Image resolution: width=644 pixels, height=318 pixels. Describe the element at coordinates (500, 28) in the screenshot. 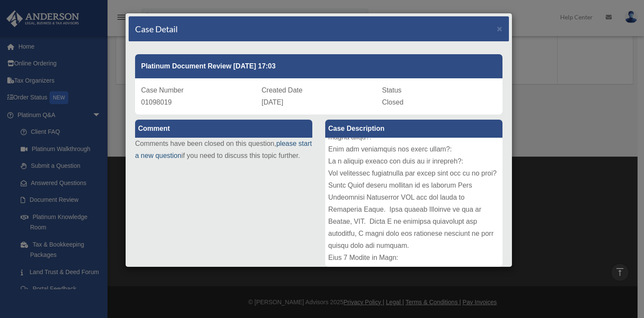

I see `button: Close` at that location.